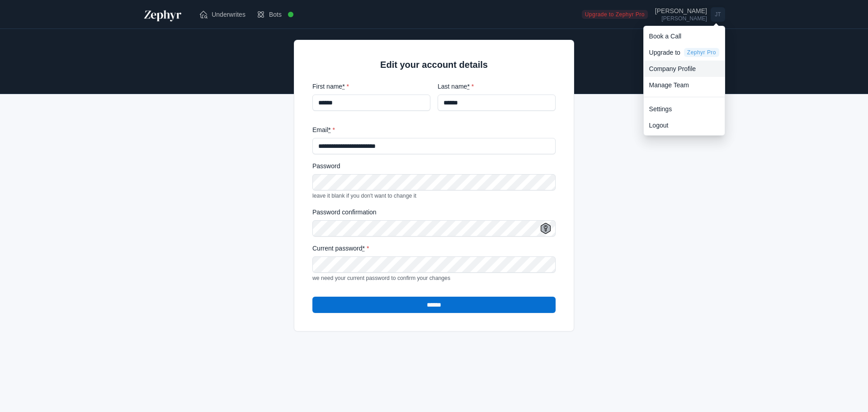 The width and height of the screenshot is (868, 412). Describe the element at coordinates (684, 53) in the screenshot. I see `a: Upgrade toZephyr Pro` at that location.